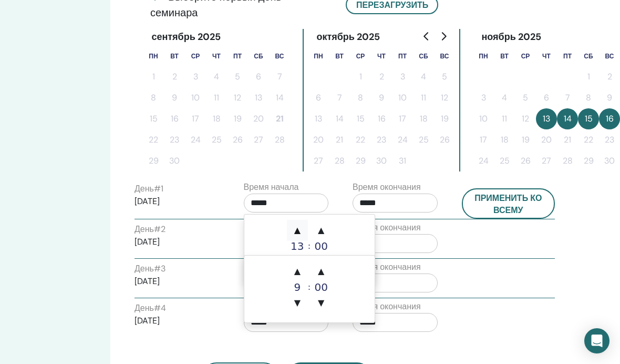 This screenshot has width=620, height=364. I want to click on font: 25, so click(216, 139).